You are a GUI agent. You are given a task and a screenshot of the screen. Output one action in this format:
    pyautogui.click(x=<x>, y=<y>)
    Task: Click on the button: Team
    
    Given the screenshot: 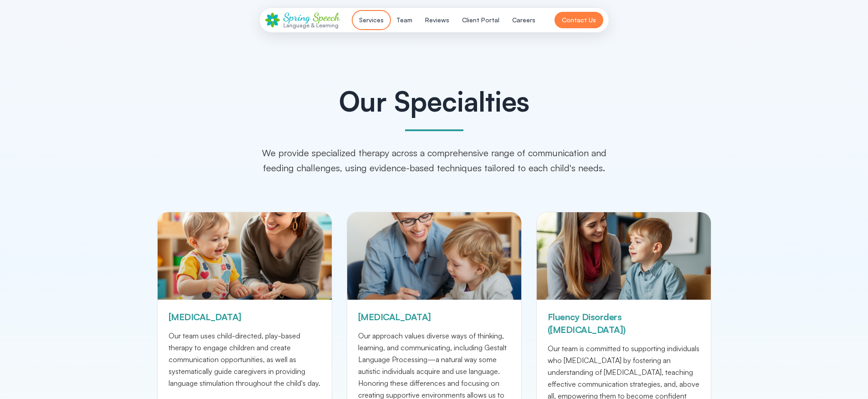 What is the action you would take?
    pyautogui.click(x=404, y=20)
    